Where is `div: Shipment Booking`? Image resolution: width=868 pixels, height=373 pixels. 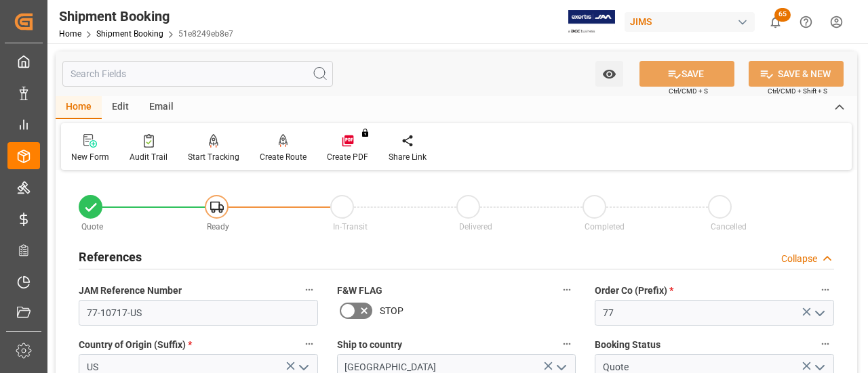
div: Shipment Booking is located at coordinates (145, 17).